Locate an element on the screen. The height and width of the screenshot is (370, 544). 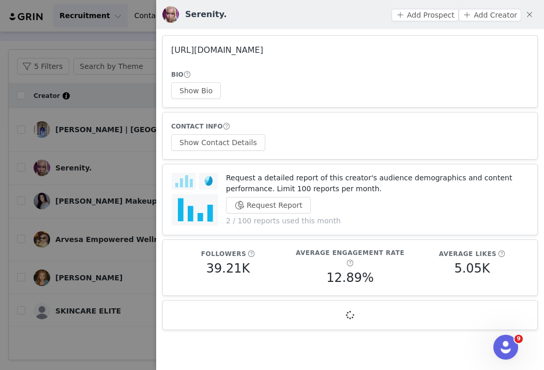
h5: 5.05K is located at coordinates (472, 268).